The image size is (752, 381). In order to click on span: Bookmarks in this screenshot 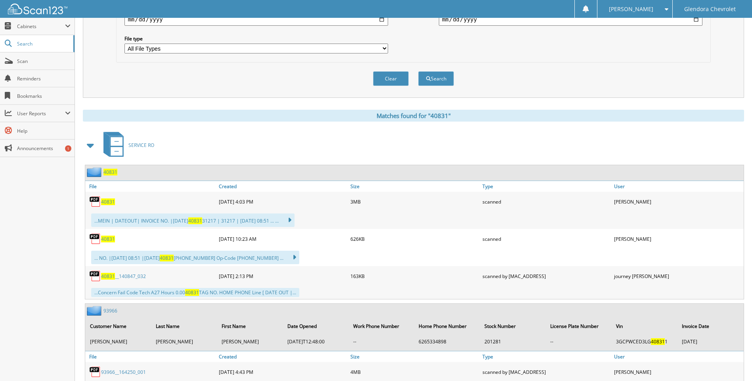, I will do `click(44, 96)`.